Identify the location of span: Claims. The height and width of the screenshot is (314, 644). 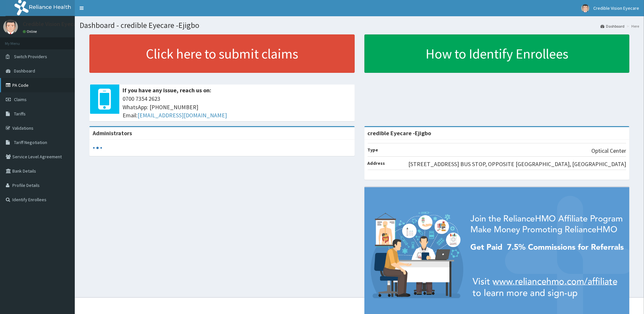
(20, 99).